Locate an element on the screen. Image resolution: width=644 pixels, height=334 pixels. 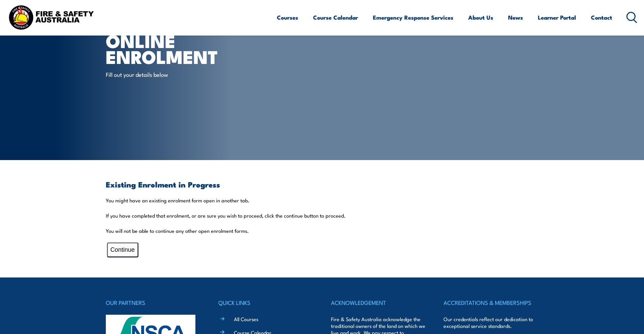
h4: ACKNOWLEDGEMENT is located at coordinates (378, 303).